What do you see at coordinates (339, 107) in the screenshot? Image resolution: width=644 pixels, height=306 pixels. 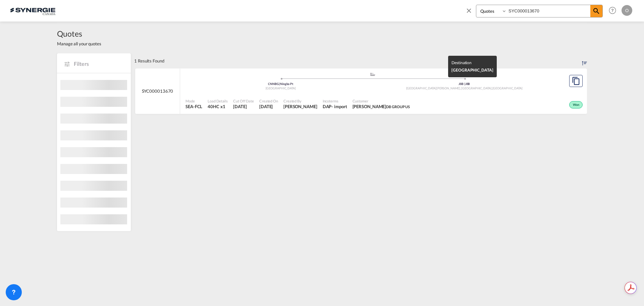 I see `div: - import` at bounding box center [339, 107].